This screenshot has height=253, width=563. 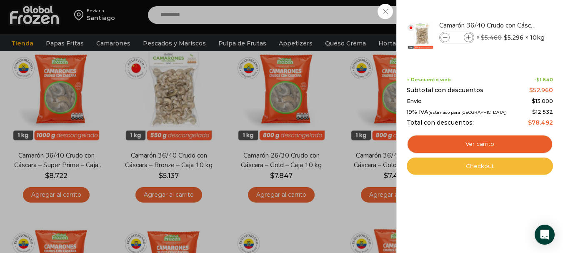 I want to click on bdi: 5.460, so click(x=491, y=37).